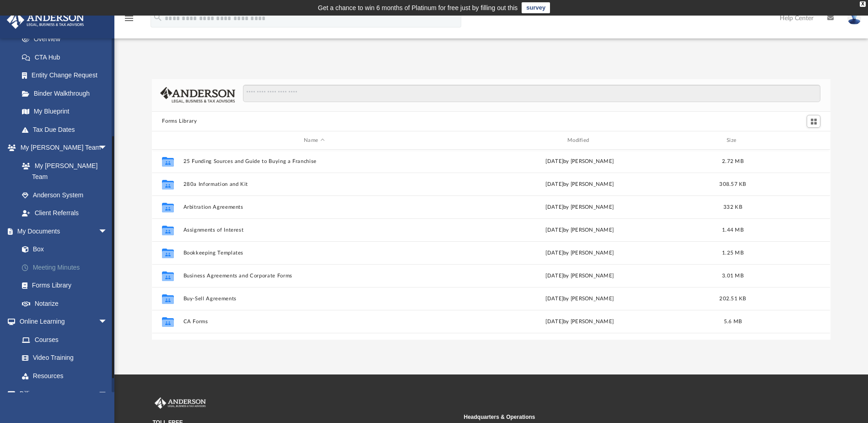 This screenshot has width=868, height=423. What do you see at coordinates (67, 75) in the screenshot?
I see `a: Entity Change Request` at bounding box center [67, 75].